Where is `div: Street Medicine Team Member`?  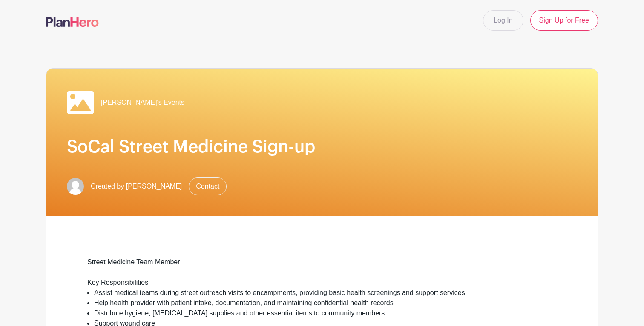
div: Street Medicine Team Member is located at coordinates (322, 268).